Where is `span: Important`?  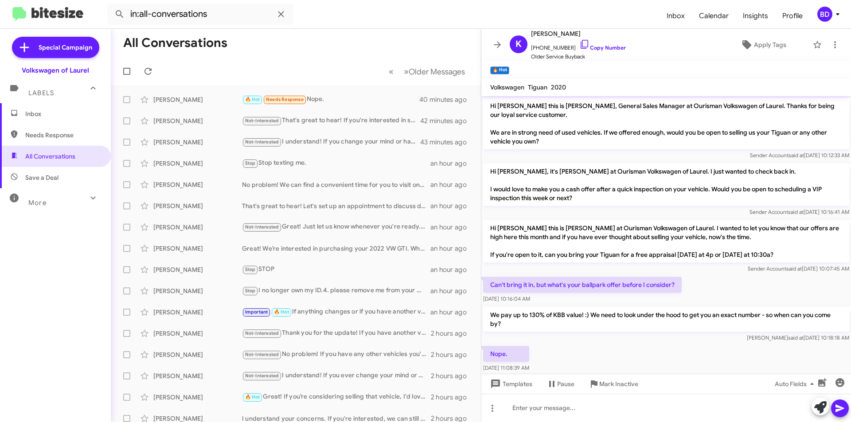 span: Important is located at coordinates (257, 312).